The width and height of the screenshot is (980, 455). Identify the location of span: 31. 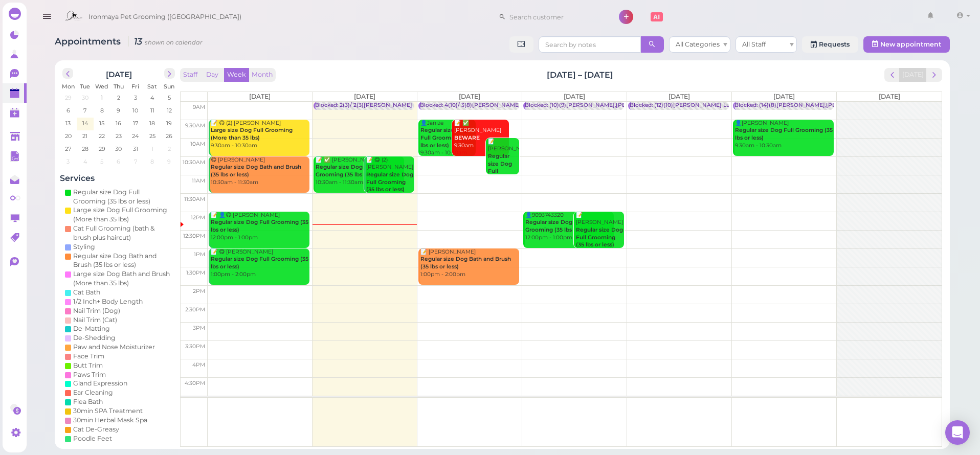
(136, 149).